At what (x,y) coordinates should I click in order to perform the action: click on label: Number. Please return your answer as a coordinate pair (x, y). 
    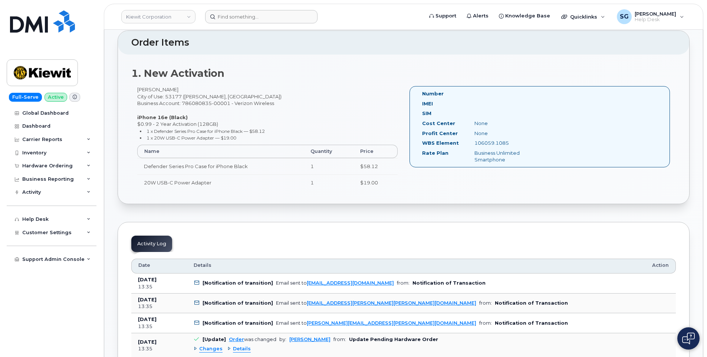
    Looking at the image, I should click on (433, 93).